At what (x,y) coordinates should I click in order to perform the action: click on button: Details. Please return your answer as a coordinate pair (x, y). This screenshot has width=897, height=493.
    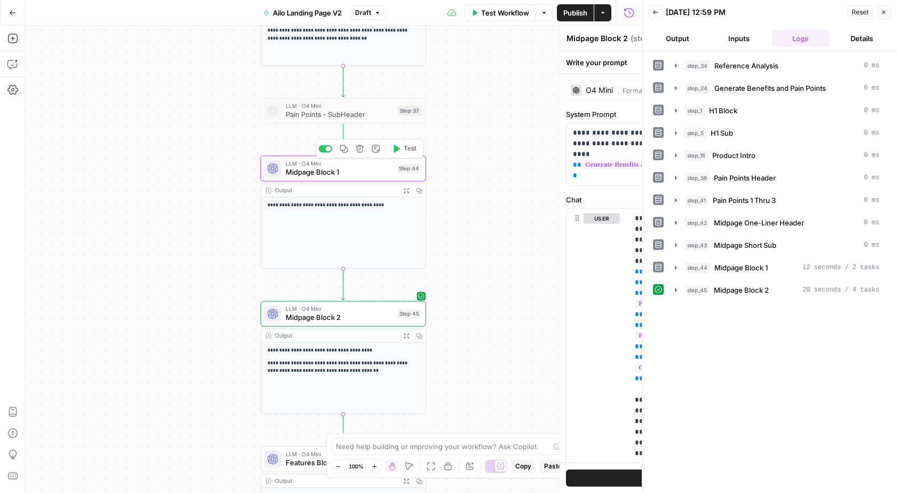
    Looking at the image, I should click on (862, 38).